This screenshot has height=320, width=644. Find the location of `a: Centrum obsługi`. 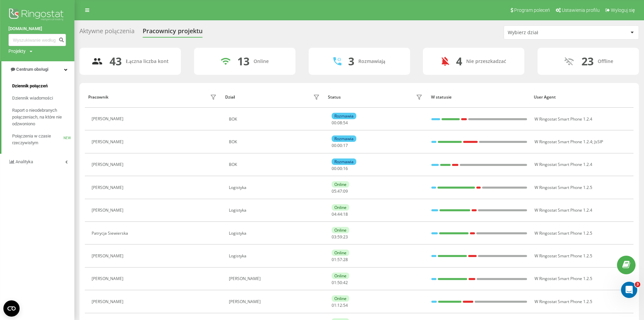

a: Centrum obsługi is located at coordinates (38, 69).